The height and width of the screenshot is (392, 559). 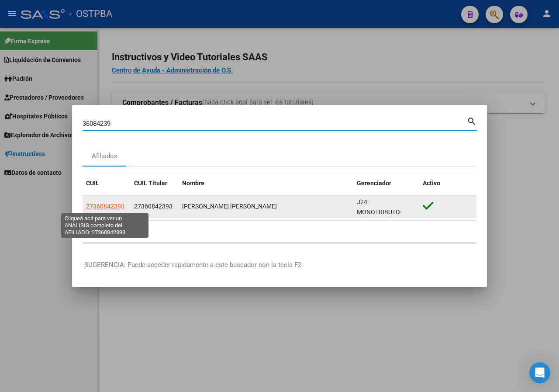 What do you see at coordinates (431, 183) in the screenshot?
I see `span: Activo` at bounding box center [431, 183].